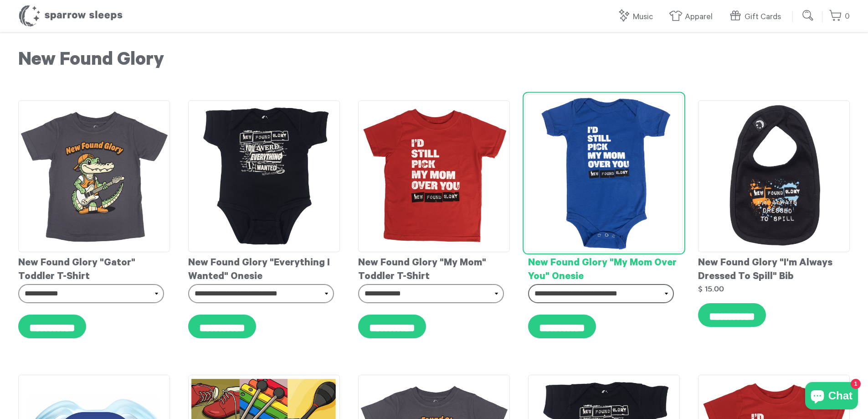 This screenshot has height=419, width=868. What do you see at coordinates (757, 17) in the screenshot?
I see `a: Gift Cards` at bounding box center [757, 17].